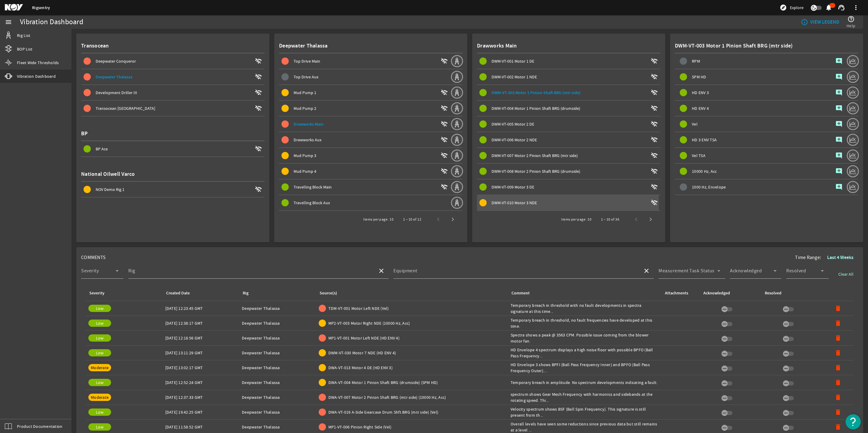 This screenshot has width=868, height=433. Describe the element at coordinates (25, 49) in the screenshot. I see `span: BOP List` at that location.